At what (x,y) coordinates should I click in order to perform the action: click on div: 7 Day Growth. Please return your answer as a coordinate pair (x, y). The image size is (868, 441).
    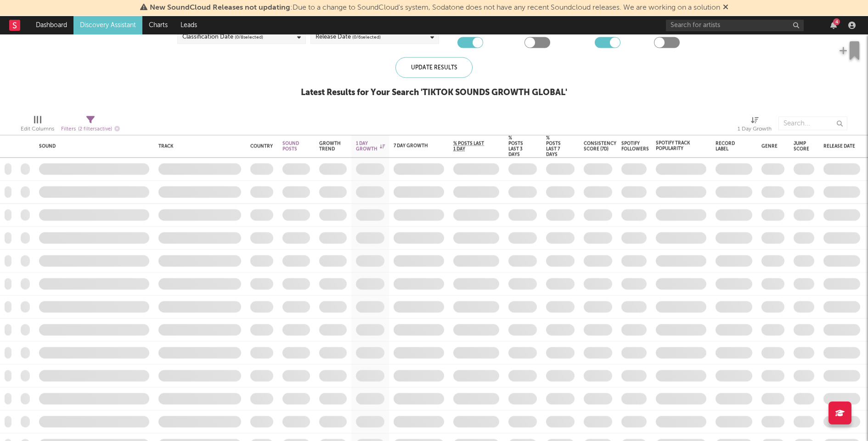
    Looking at the image, I should click on (412, 146).